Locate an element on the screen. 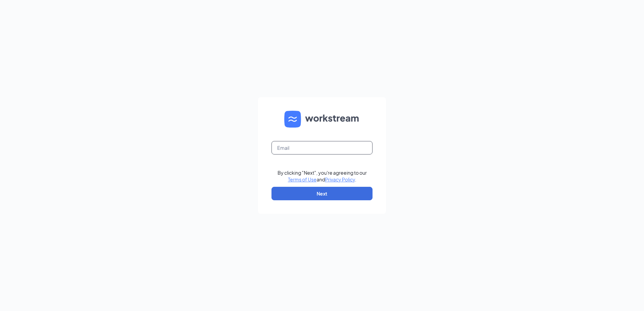 This screenshot has width=644, height=311. div: By clicking "Next", you're agreeing to our and . is located at coordinates (322, 176).